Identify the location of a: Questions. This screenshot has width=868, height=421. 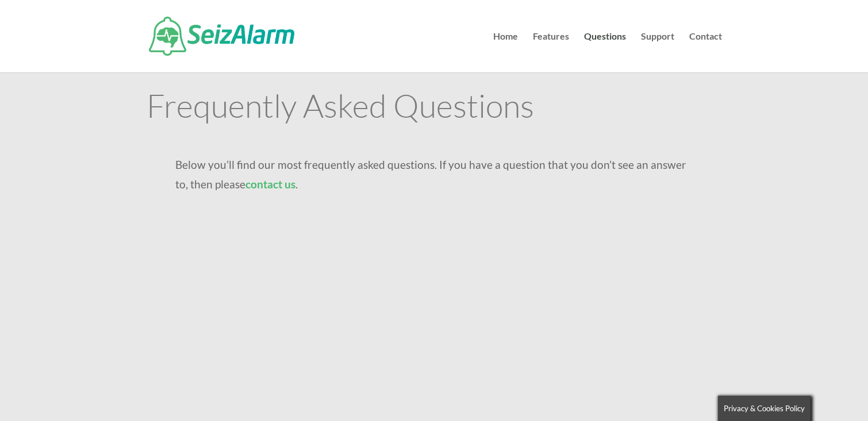
(605, 52).